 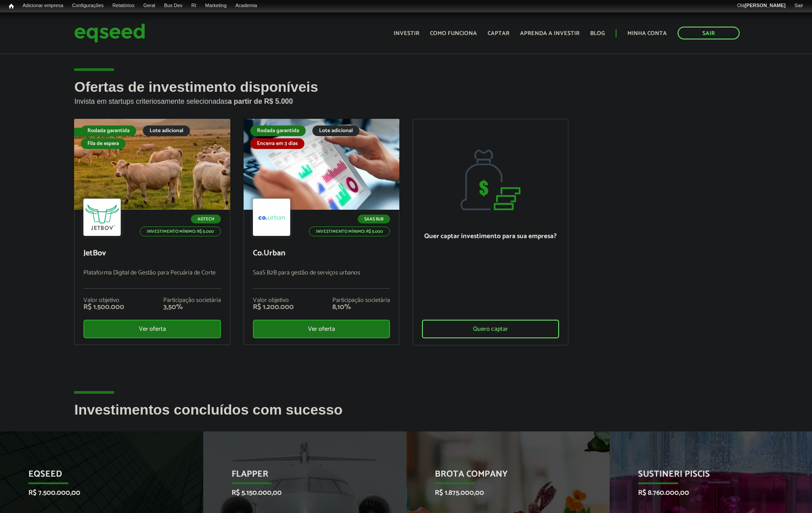 What do you see at coordinates (298, 493) in the screenshot?
I see `p: R$ 5.150.000,00` at bounding box center [298, 493].